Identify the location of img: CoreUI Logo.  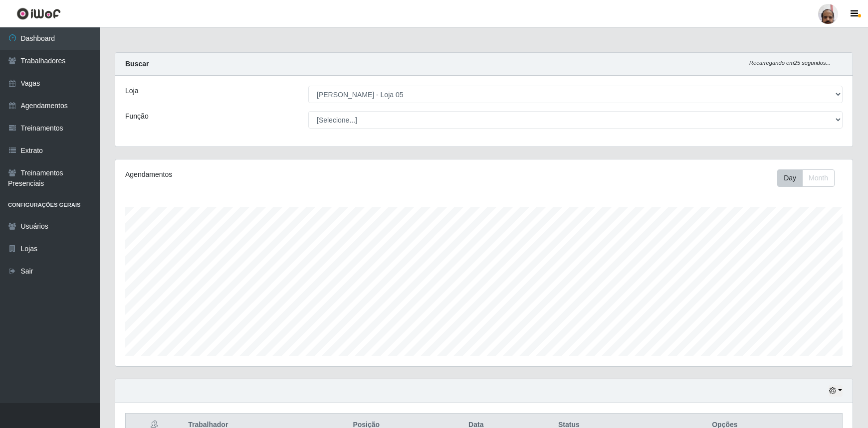
(38, 14).